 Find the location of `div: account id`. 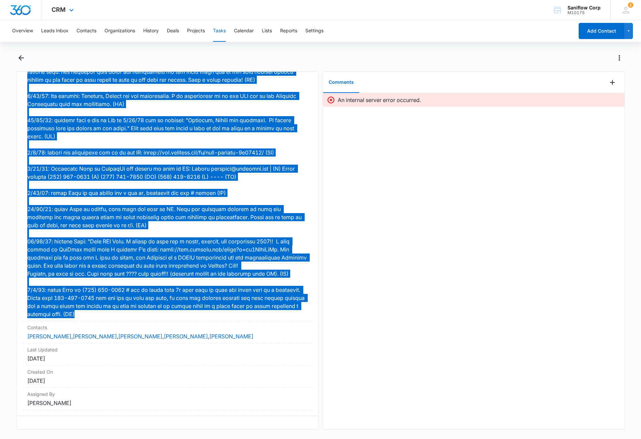

div: account id is located at coordinates (584, 13).